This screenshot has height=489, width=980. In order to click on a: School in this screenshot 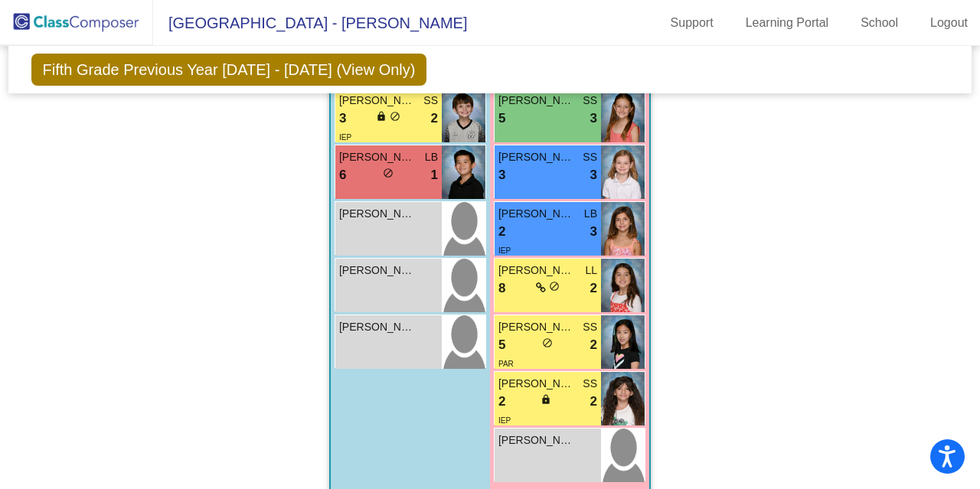, I will do `click(879, 23)`.